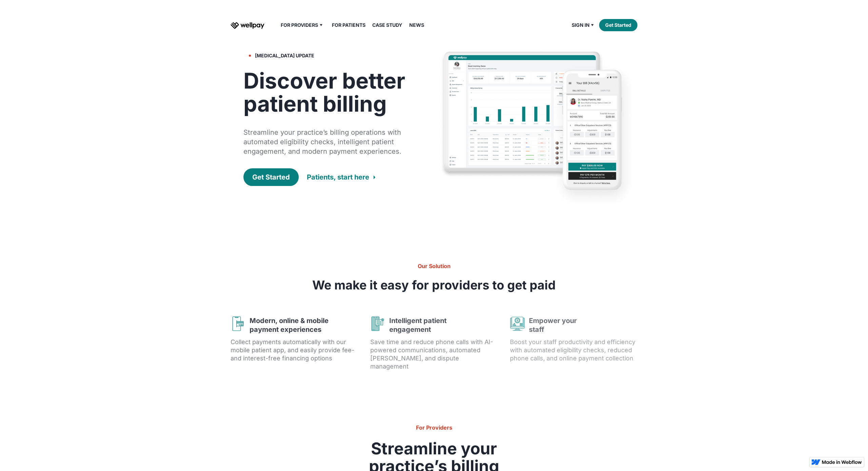  What do you see at coordinates (329, 142) in the screenshot?
I see `div: Streamline your practice’s billing operations with automated eligibility checks, intelligent pati...` at bounding box center [329, 142].